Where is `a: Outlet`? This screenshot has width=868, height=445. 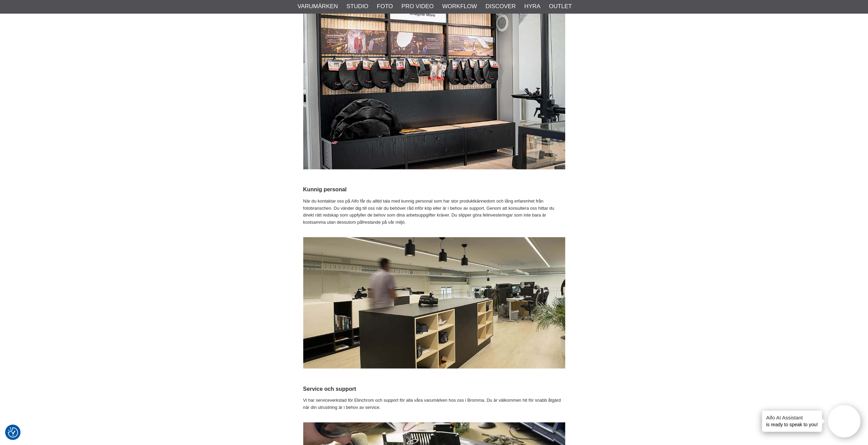 a: Outlet is located at coordinates (560, 6).